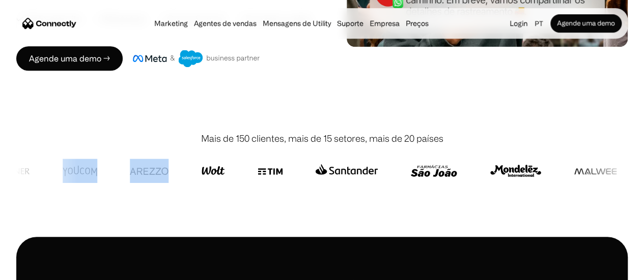 This screenshot has width=644, height=280. Describe the element at coordinates (519, 23) in the screenshot. I see `a: Login` at that location.